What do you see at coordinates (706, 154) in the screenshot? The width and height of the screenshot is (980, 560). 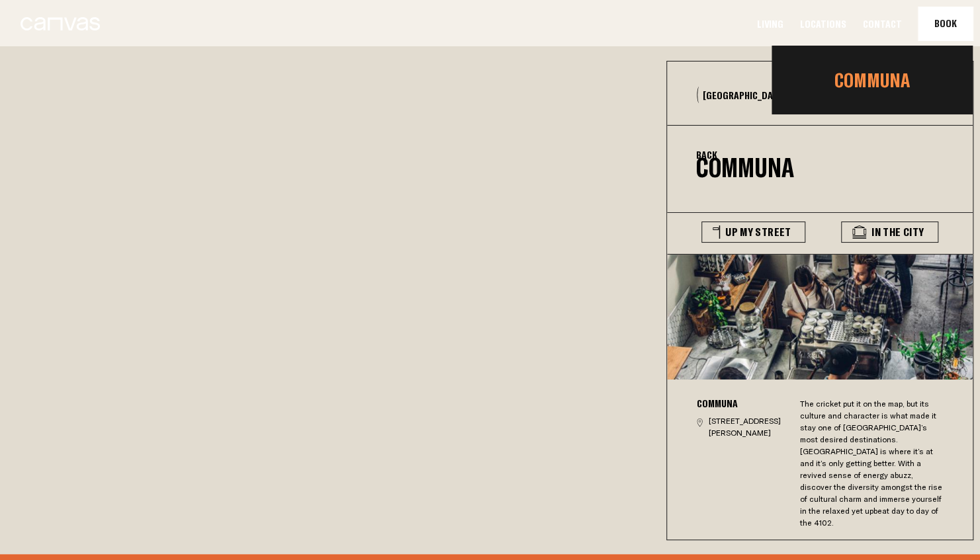 I see `button: Back` at bounding box center [706, 154].